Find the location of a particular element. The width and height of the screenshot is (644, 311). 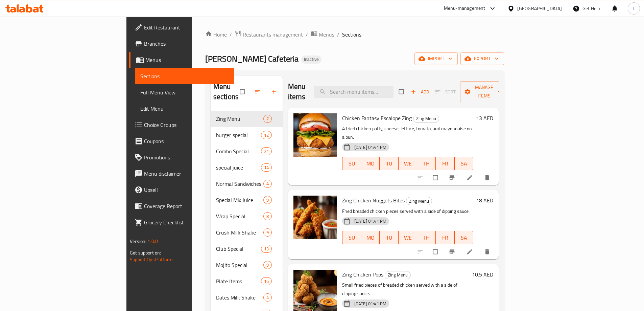

a: Full Menu View is located at coordinates (185, 92).